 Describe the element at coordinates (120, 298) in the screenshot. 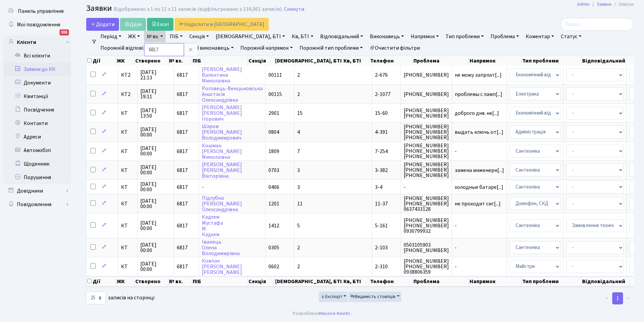

I see `label: записів на сторінці` at that location.